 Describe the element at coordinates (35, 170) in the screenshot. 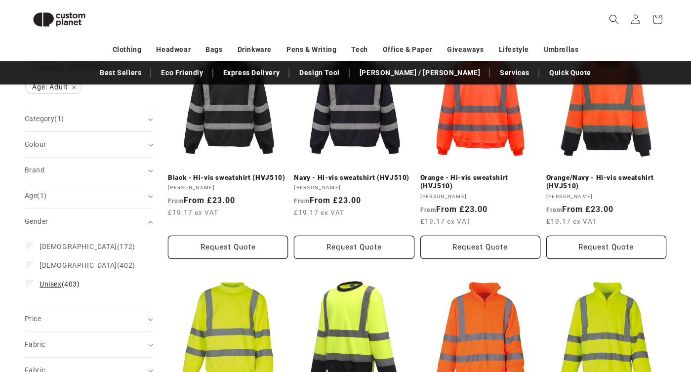

I see `span: Brand` at that location.